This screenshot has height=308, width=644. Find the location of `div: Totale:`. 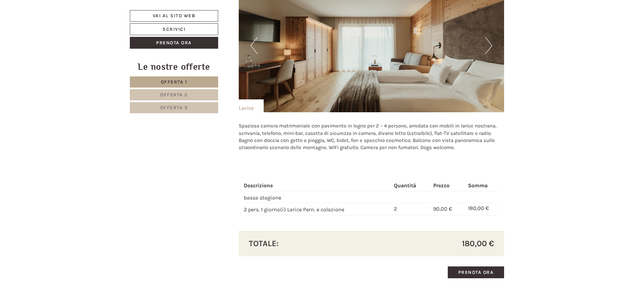

div: Totale: is located at coordinates (308, 243).